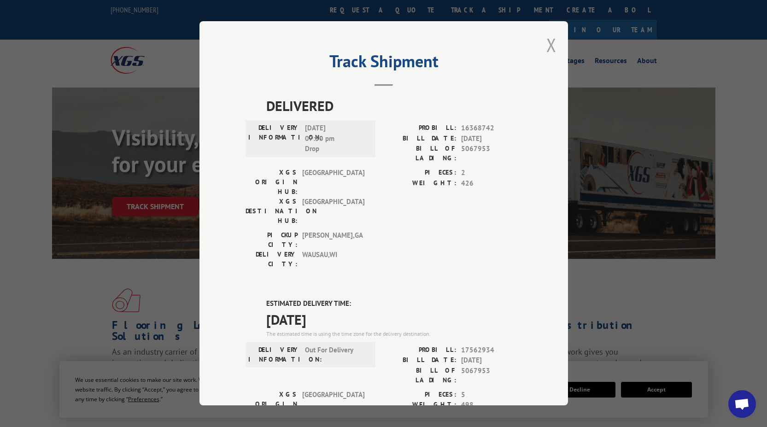  I want to click on a: Open chat, so click(742, 404).